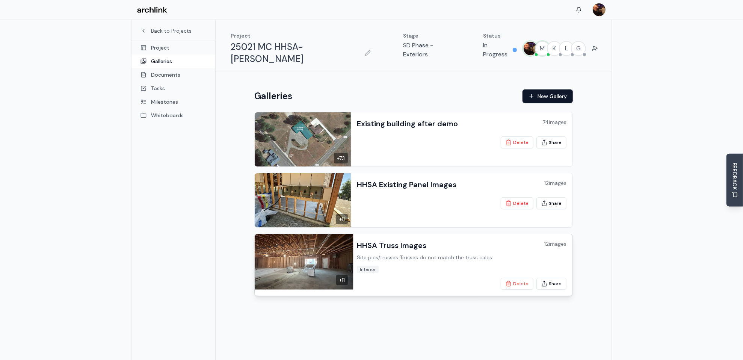  I want to click on button: M, so click(543, 48).